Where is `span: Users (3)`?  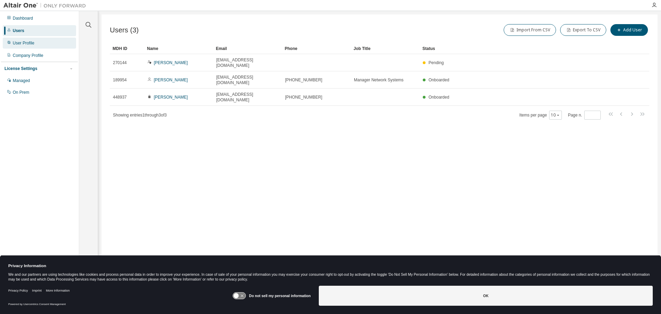
span: Users (3) is located at coordinates (124, 30).